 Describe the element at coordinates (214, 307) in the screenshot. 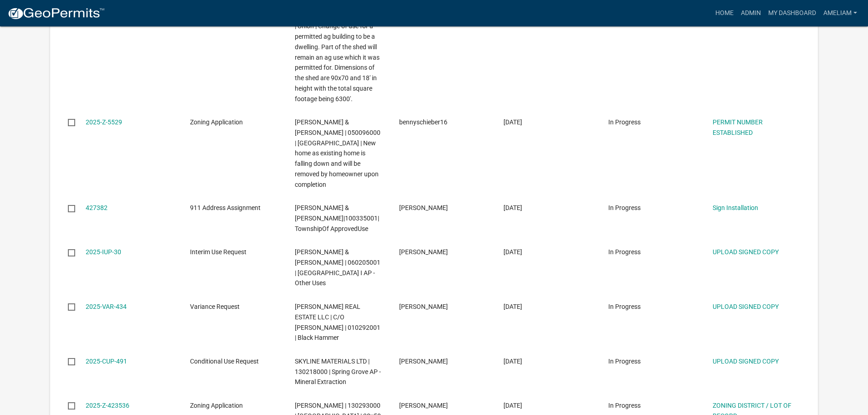

I see `span: Variance Request` at that location.